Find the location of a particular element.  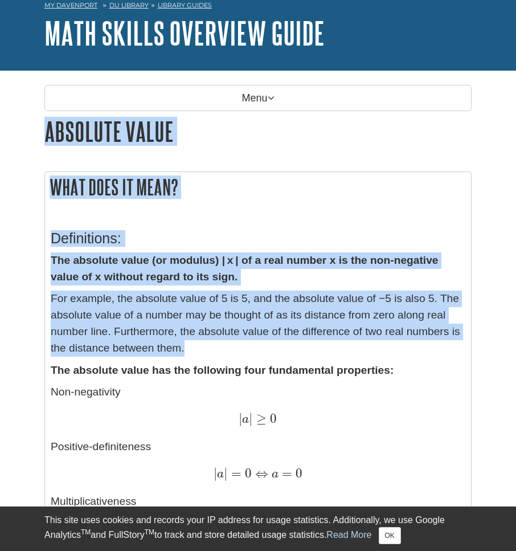

strong: The absolute value (or modulus) | x | of a real number x is the non-negative value of x without r... is located at coordinates (245, 268).